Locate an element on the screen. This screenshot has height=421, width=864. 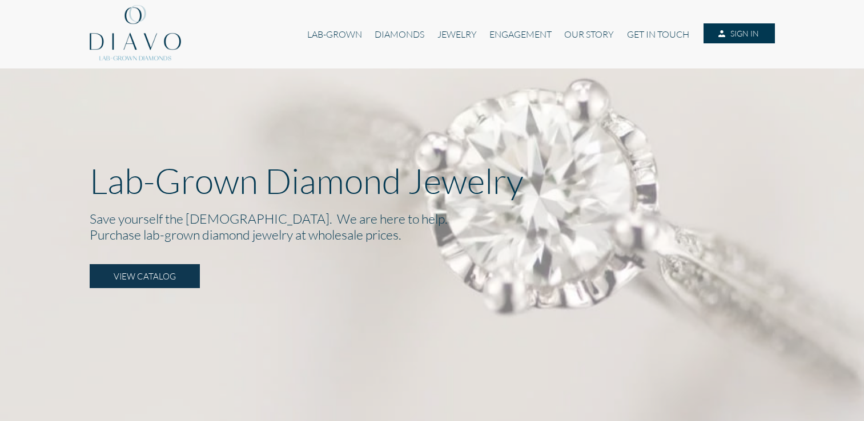
a: VIEW CATALOG is located at coordinates (144, 276).